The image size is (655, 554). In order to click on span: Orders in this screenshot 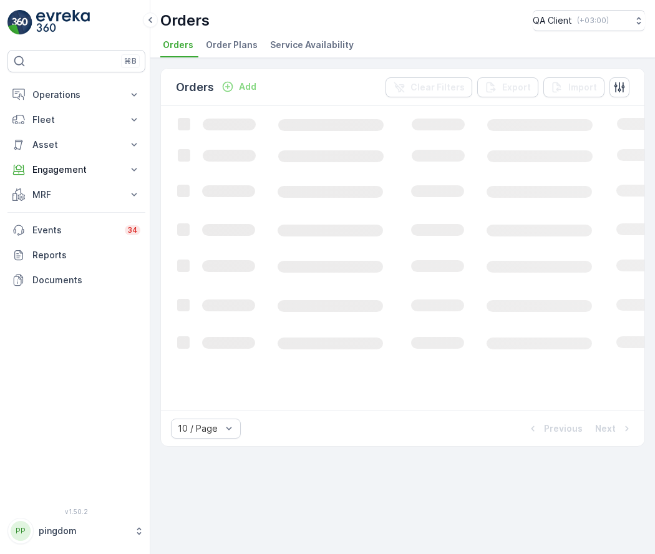, I will do `click(178, 45)`.